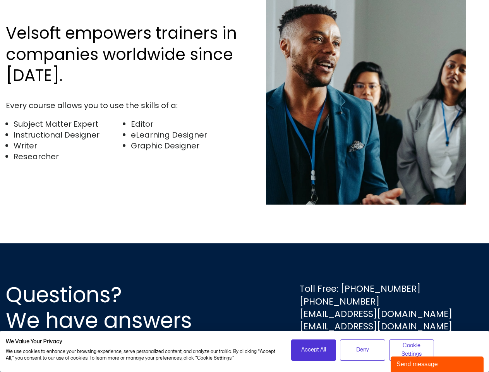 The width and height of the screenshot is (489, 372). What do you see at coordinates (68, 146) in the screenshot?
I see `li: Writer` at bounding box center [68, 146].